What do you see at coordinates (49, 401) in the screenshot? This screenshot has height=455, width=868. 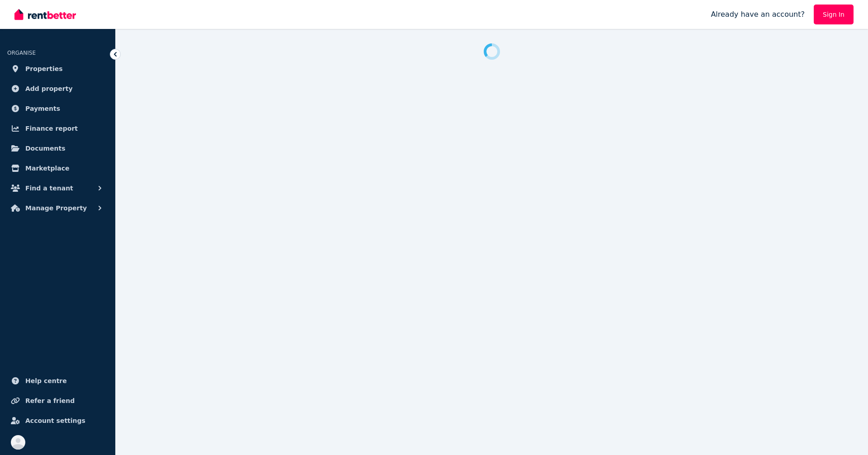 I see `span: Refer a friend` at bounding box center [49, 401].